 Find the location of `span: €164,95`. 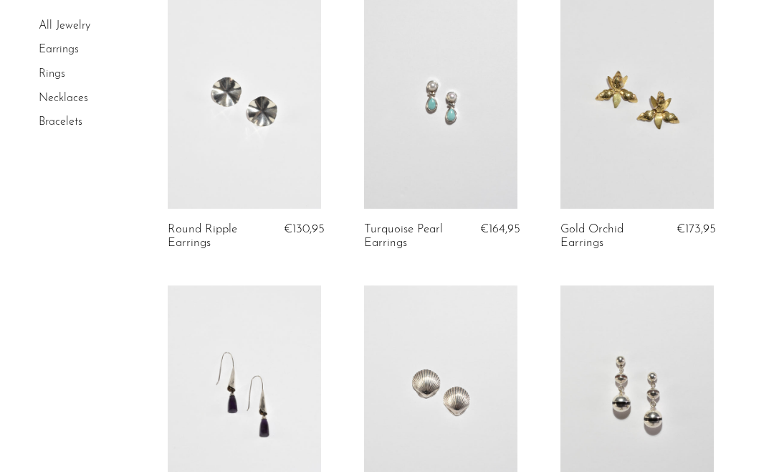

span: €164,95 is located at coordinates (500, 229).